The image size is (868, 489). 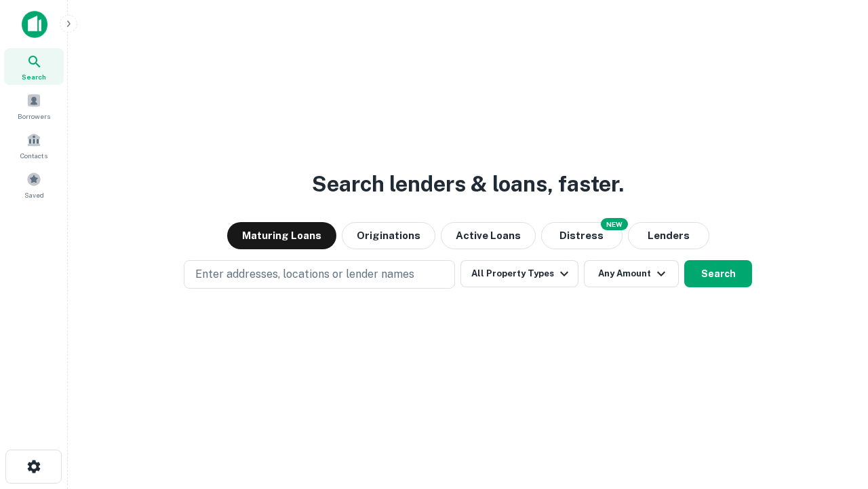 I want to click on div: Borrowers, so click(x=34, y=106).